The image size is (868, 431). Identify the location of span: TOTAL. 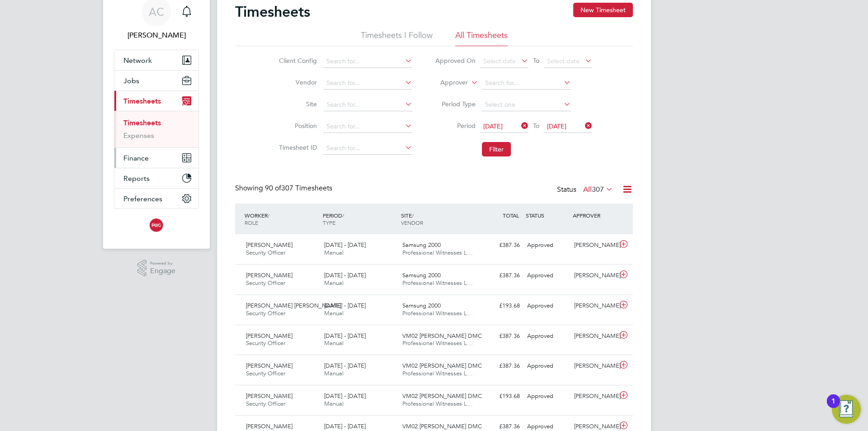
(511, 215).